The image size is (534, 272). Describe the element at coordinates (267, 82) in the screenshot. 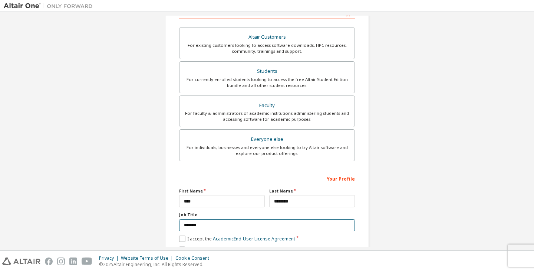

I see `div: For currently enrolled students looking to access the free Altair Student Edition bundle and all ...` at that location.